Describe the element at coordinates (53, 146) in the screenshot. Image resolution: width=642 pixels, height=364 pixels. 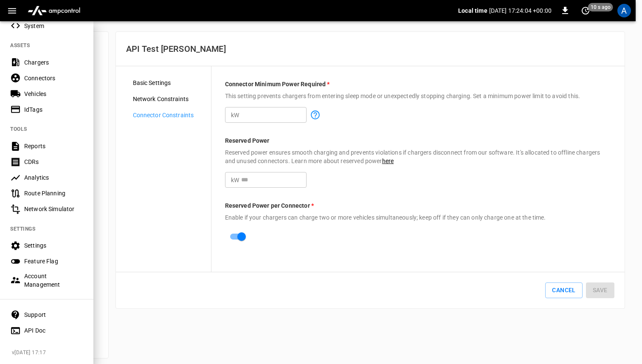
I see `div: Reports` at that location.